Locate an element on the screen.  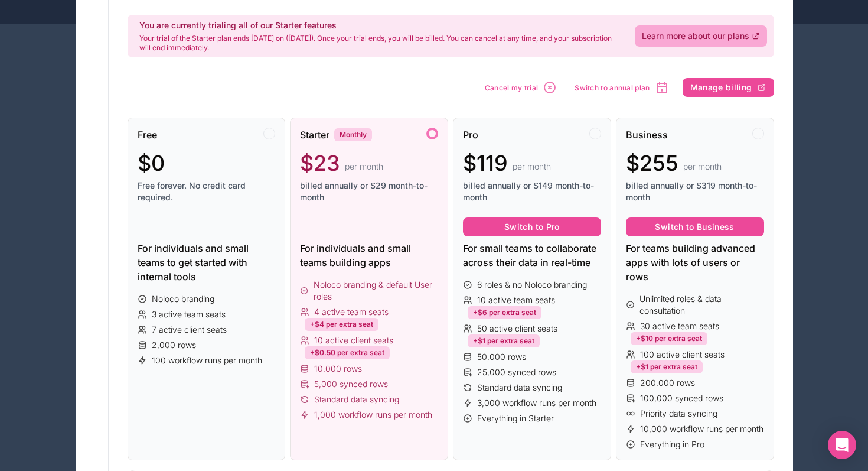
span: 100 active client seats is located at coordinates (682, 355).